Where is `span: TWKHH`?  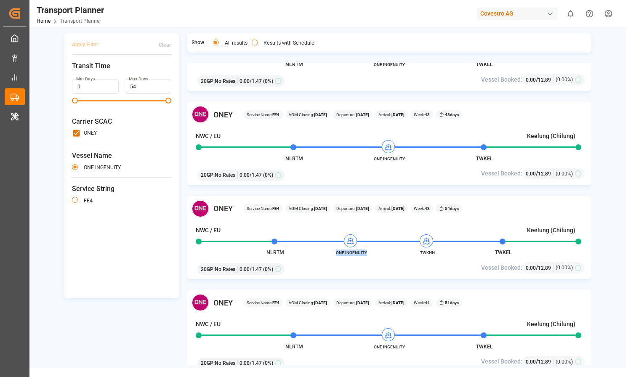
span: TWKHH is located at coordinates (427, 253).